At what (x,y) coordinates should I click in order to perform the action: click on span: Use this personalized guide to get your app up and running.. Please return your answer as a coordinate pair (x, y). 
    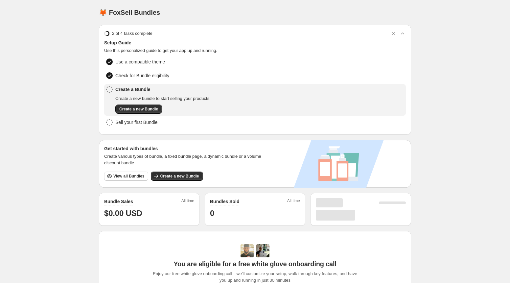
    Looking at the image, I should click on (255, 51).